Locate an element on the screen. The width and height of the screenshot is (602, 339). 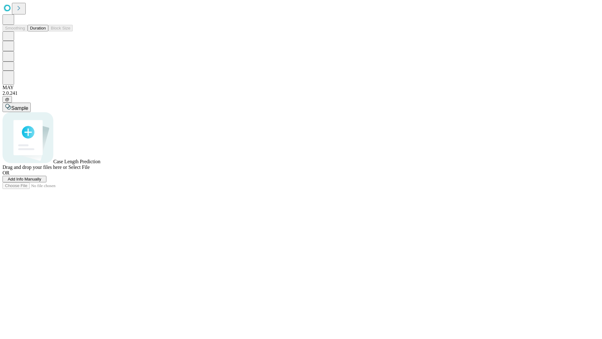
button: Sample is located at coordinates (17, 107).